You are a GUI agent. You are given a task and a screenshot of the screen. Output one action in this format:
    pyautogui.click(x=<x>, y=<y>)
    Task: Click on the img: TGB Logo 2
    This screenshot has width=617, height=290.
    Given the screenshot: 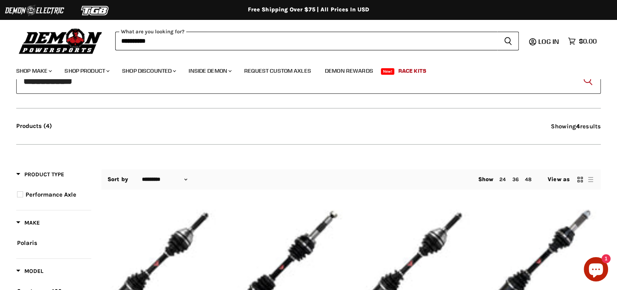 What is the action you would take?
    pyautogui.click(x=95, y=11)
    